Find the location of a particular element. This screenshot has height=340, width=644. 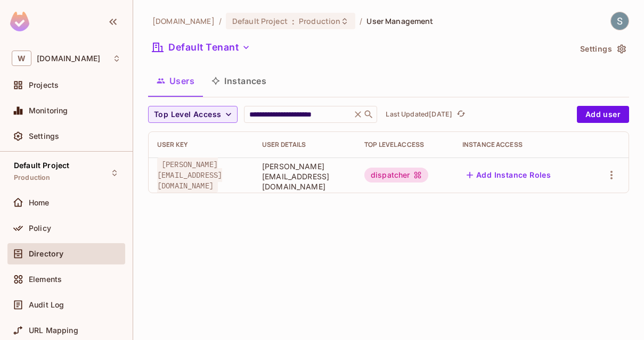

button: Instances is located at coordinates (239, 81).